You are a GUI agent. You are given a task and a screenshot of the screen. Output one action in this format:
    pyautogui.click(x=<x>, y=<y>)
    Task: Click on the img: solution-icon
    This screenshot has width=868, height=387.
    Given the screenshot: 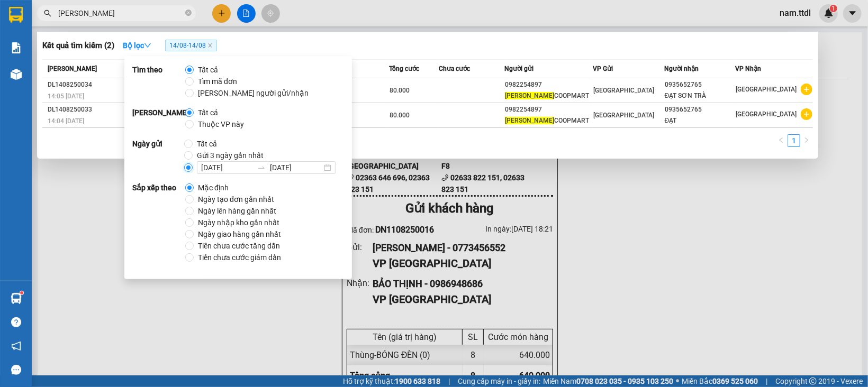 What is the action you would take?
    pyautogui.click(x=16, y=48)
    